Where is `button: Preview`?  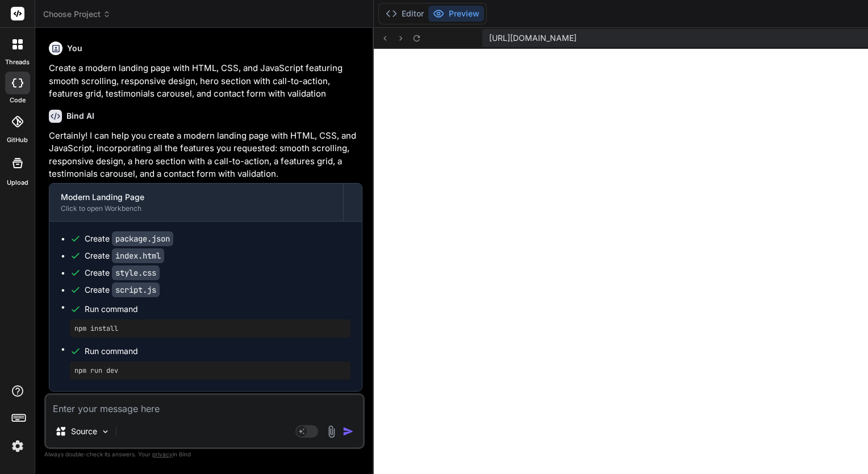 button: Preview is located at coordinates (456, 14).